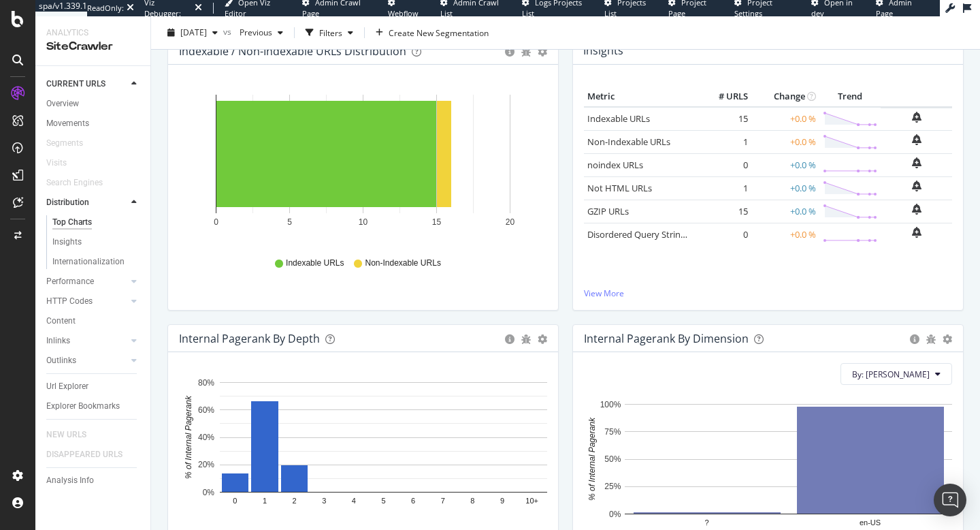 The image size is (980, 530). What do you see at coordinates (443, 501) in the screenshot?
I see `text: 7` at bounding box center [443, 501].